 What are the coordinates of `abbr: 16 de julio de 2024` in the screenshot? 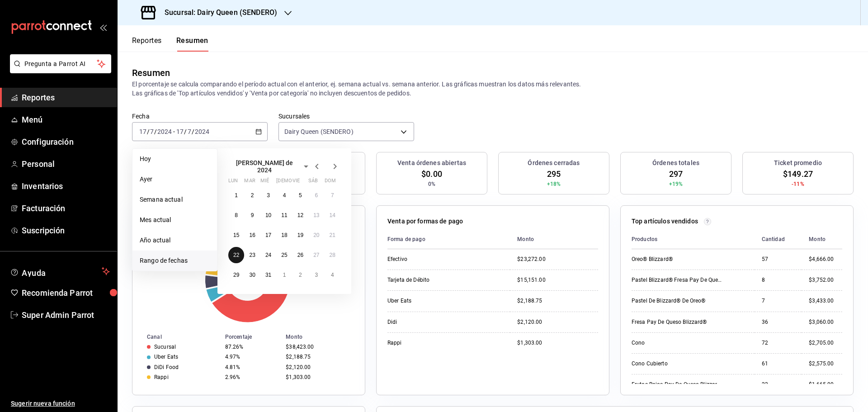 It's located at (252, 235).